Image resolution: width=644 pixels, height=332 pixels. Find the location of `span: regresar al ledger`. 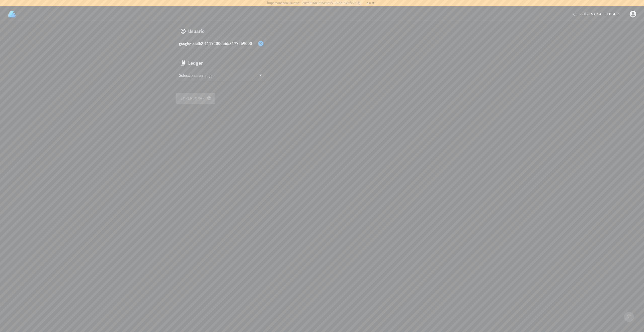

span: regresar al ledger is located at coordinates (596, 14).